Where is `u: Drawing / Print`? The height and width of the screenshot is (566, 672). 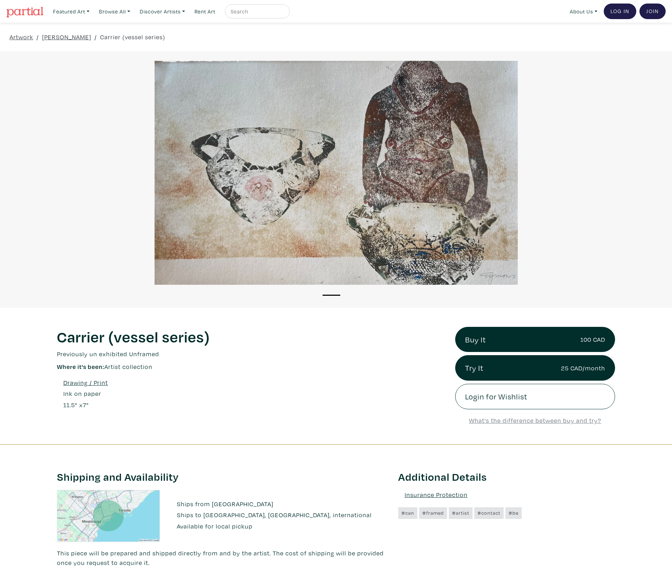 u: Drawing / Print is located at coordinates (86, 382).